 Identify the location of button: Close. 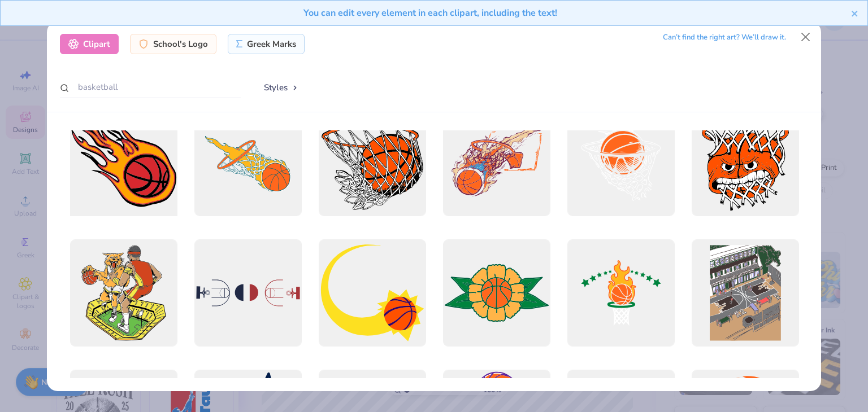
(806, 36).